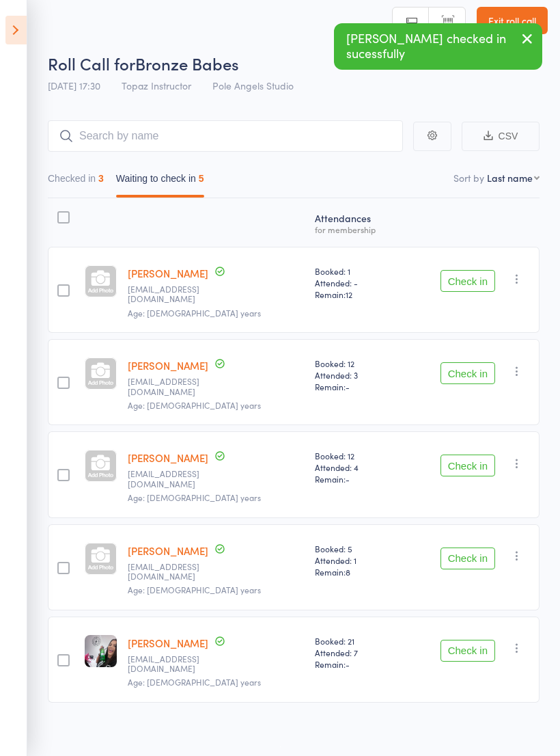 The image size is (560, 756). I want to click on img: image1751676379.png, so click(101, 650).